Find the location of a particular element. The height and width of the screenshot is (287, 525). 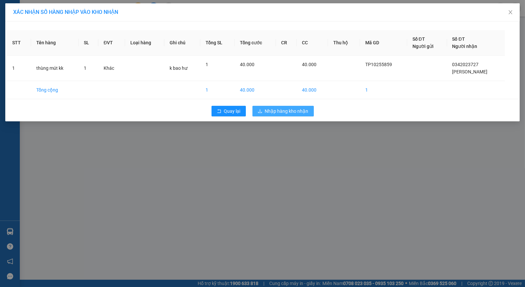

span: Quay lại is located at coordinates (232, 111).